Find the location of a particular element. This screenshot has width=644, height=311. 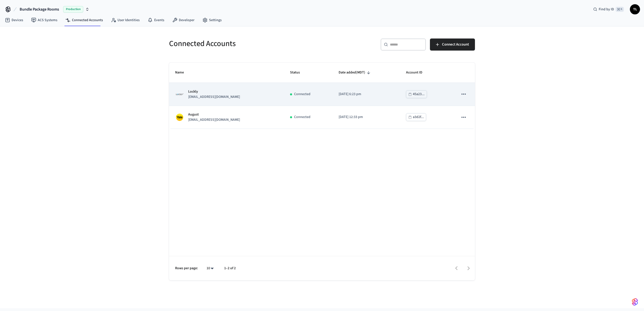

a: User Identities is located at coordinates (125, 20).